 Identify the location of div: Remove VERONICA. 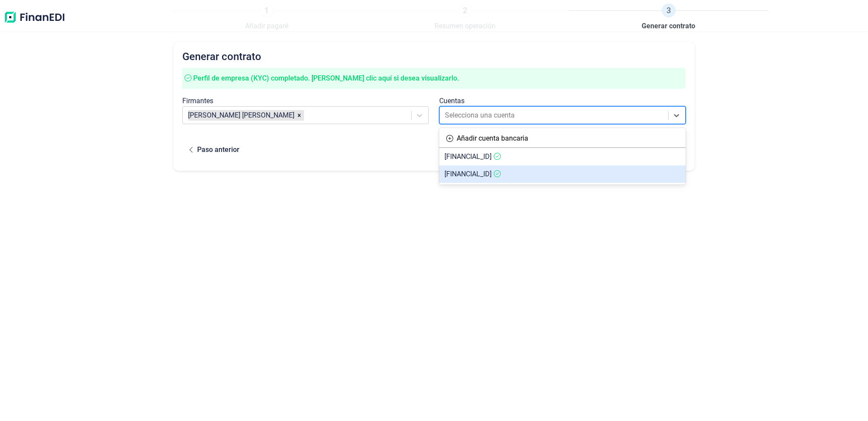
(299, 115).